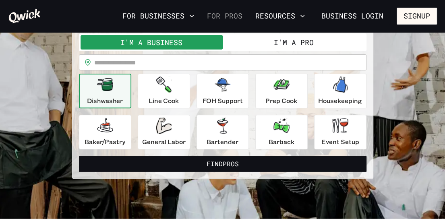 The width and height of the screenshot is (445, 221). Describe the element at coordinates (294, 42) in the screenshot. I see `button: I'm a Pro` at that location.